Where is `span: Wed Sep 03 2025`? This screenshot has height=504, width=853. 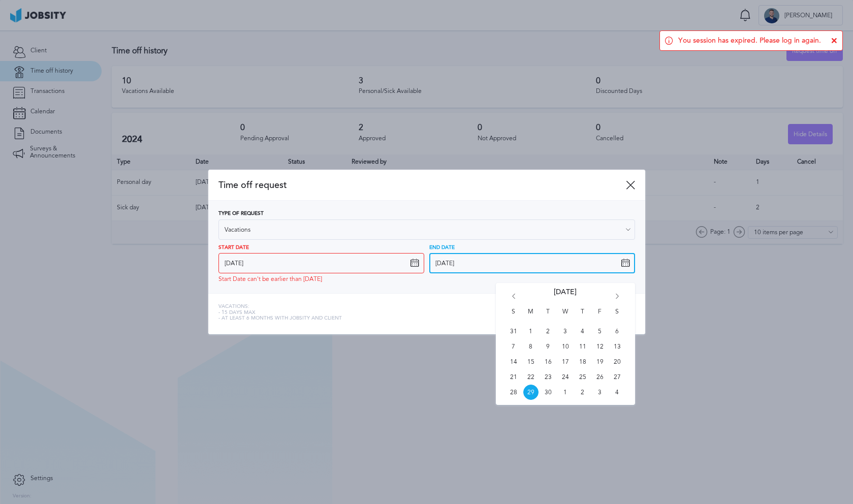 span: Wed Sep 03 2025 is located at coordinates (566, 331).